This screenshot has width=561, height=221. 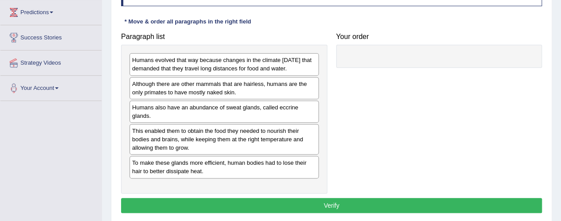 I want to click on a: Success Stories, so click(x=51, y=36).